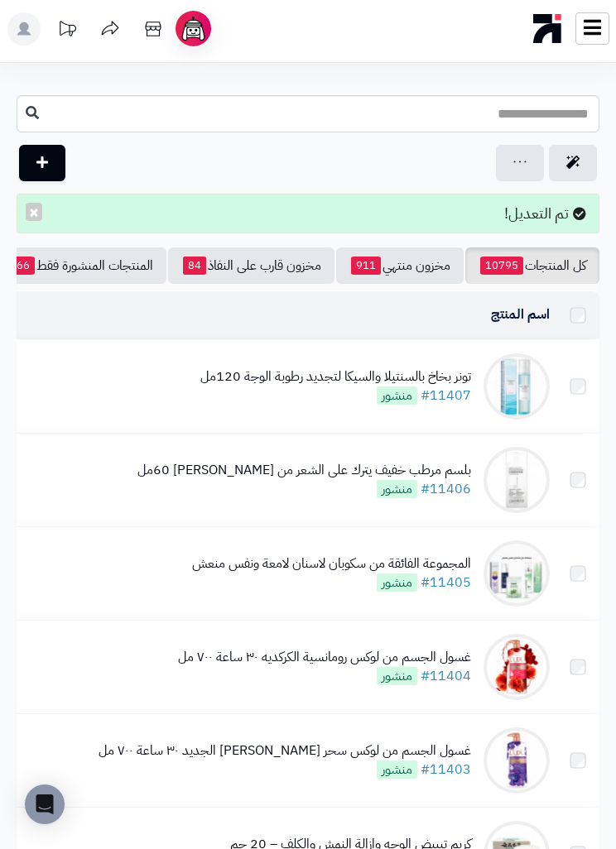  I want to click on img: غسول الجسم من لوكس سحر زهرة الأوركيد الجديد ٣٠ ساعة ٧٠٠ مل, so click(516, 761).